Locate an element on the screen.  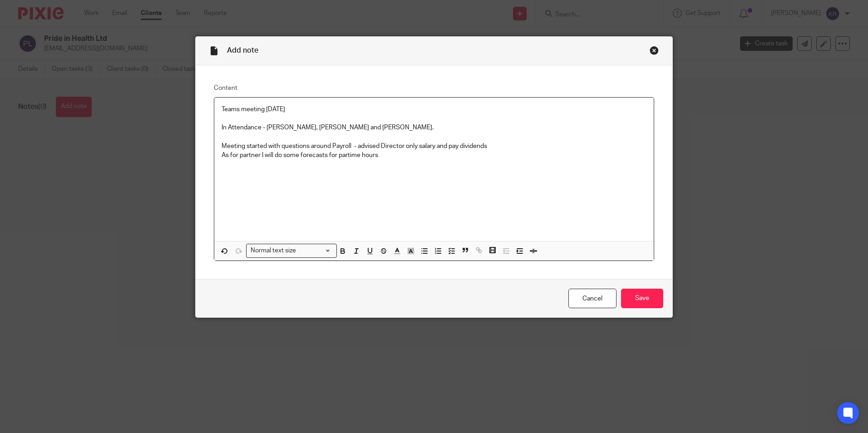
input: Save is located at coordinates (642, 298).